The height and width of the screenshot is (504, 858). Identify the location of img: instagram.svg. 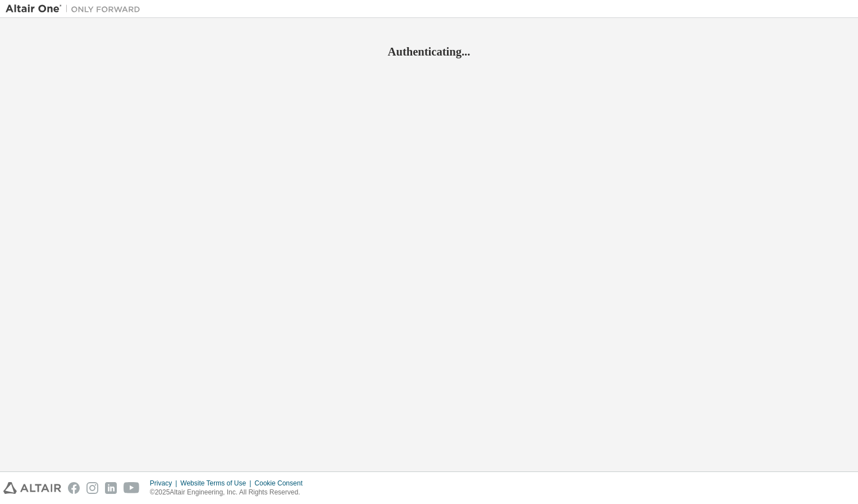
(92, 488).